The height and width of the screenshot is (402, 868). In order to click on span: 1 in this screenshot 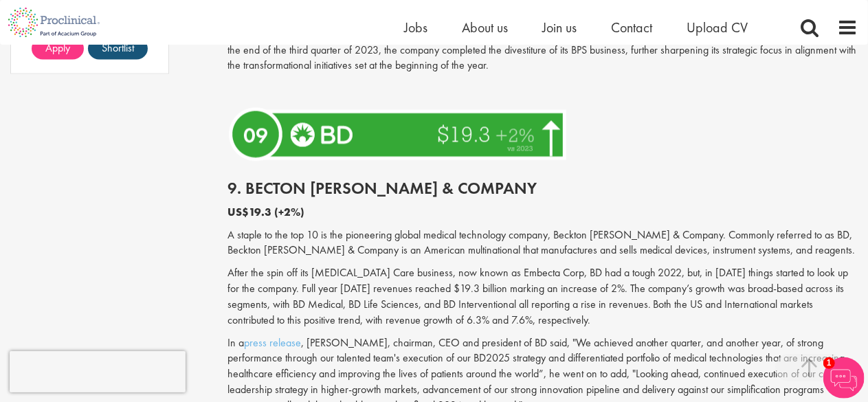, I will do `click(829, 363)`.